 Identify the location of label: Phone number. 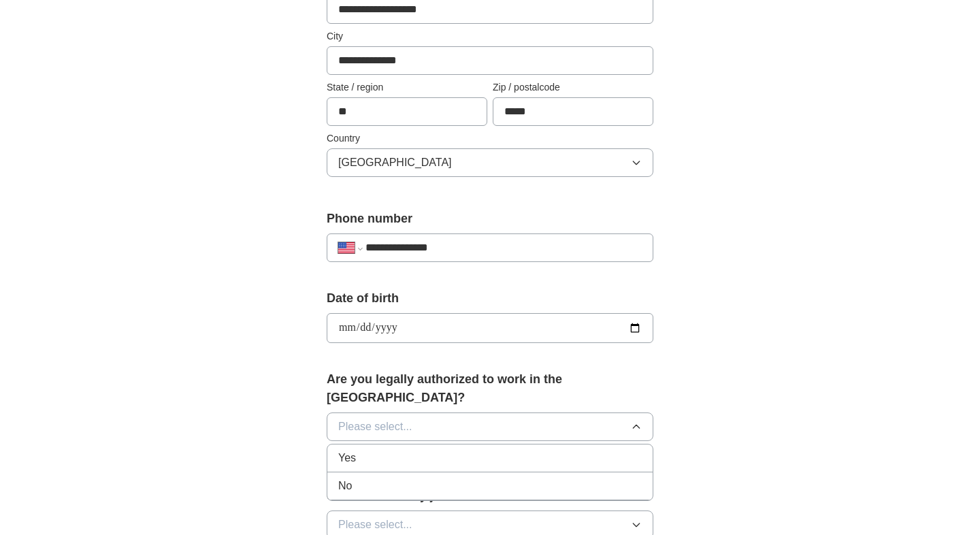
(490, 219).